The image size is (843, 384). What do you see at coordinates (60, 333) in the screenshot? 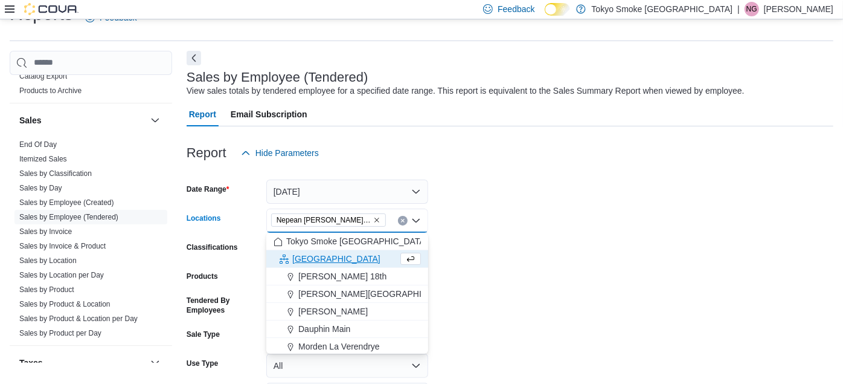
I see `a: Sales by Product per Day` at bounding box center [60, 333].